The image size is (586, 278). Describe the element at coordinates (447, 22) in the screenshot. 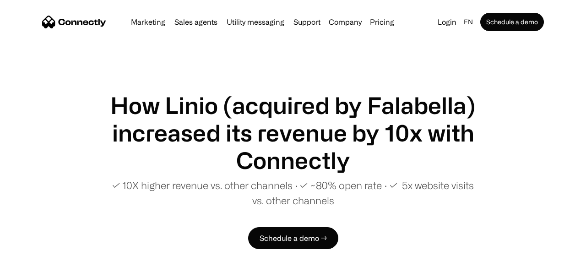

I see `a: Login` at that location.